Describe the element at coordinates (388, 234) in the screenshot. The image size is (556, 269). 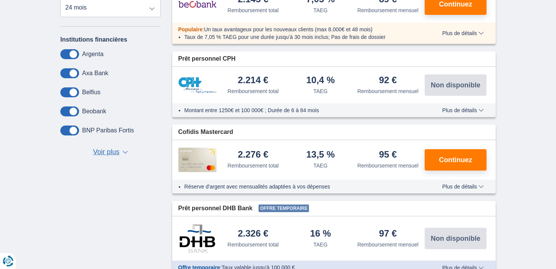
I see `div: 97 €` at that location.